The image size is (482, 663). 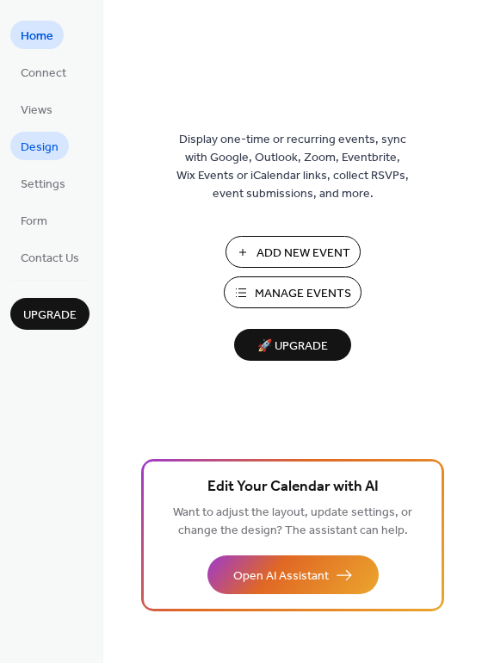 What do you see at coordinates (293, 167) in the screenshot?
I see `span: Display one-time or recurring events, sync with Google, Outlook, Zoom, Eventbrite, Wix Events or ...` at bounding box center [293, 167].